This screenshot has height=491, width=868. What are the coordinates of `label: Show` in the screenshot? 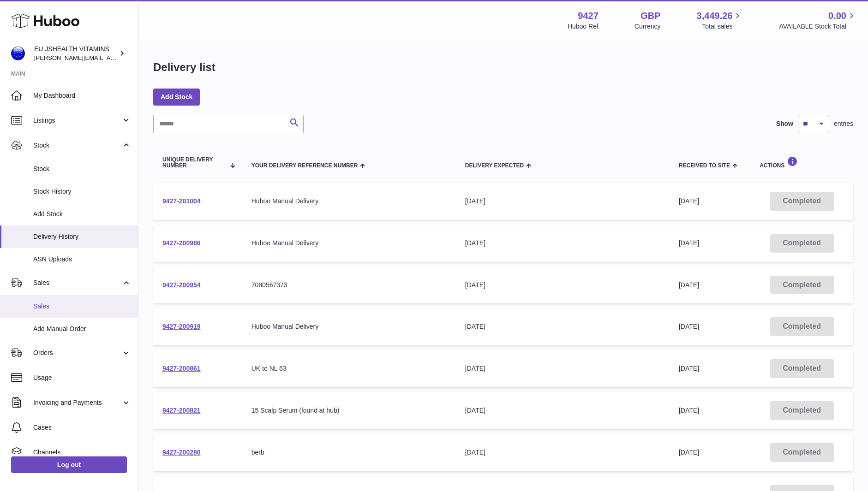 It's located at (784, 124).